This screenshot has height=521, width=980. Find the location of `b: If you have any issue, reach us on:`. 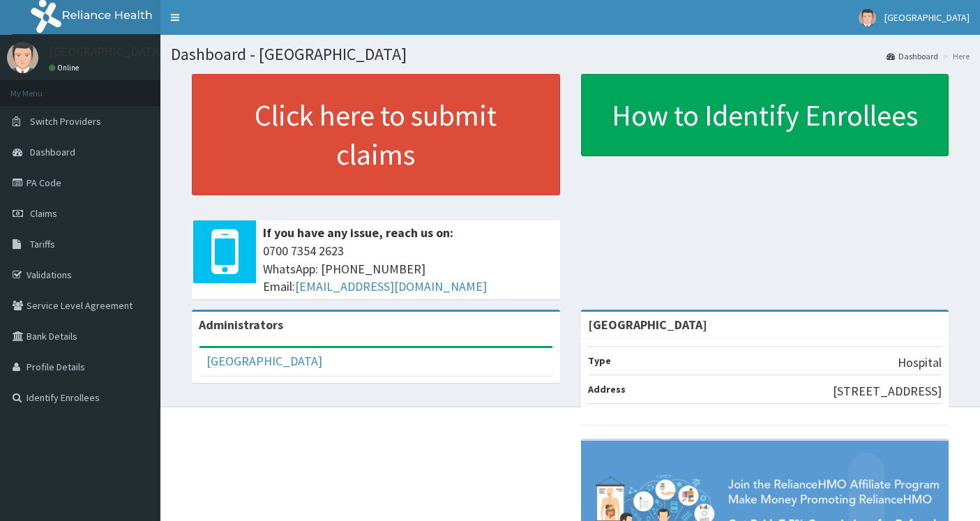

b: If you have any issue, reach us on: is located at coordinates (358, 232).